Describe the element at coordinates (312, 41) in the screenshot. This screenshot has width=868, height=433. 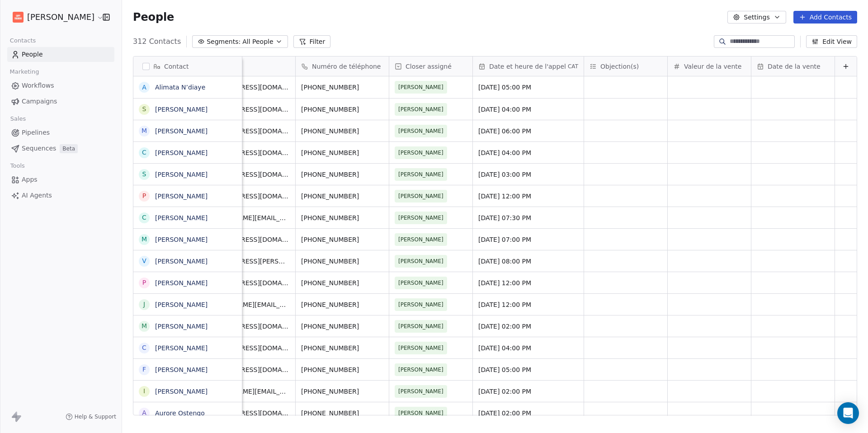
I see `button: Filter` at that location.